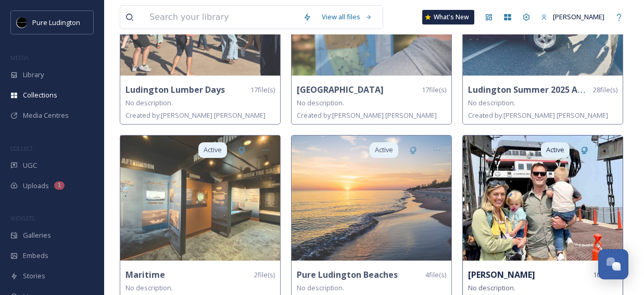  What do you see at coordinates (36, 186) in the screenshot?
I see `span: Uploads` at bounding box center [36, 186].